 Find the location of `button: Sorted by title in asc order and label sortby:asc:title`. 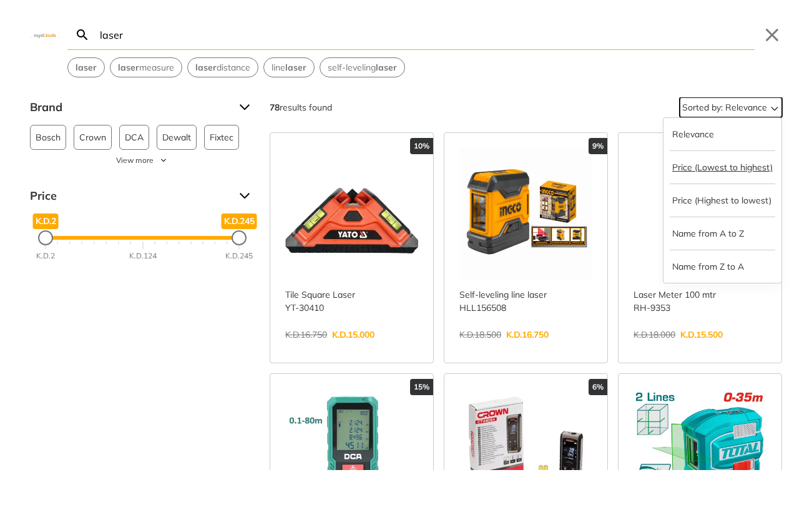

button: Sorted by title in asc order and label sortby:asc:title is located at coordinates (722, 233).